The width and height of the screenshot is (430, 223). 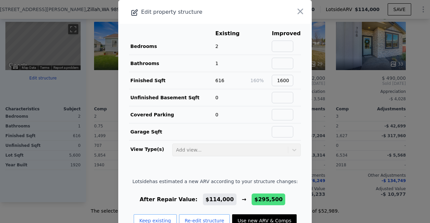 I want to click on span: $295,500, so click(x=268, y=199).